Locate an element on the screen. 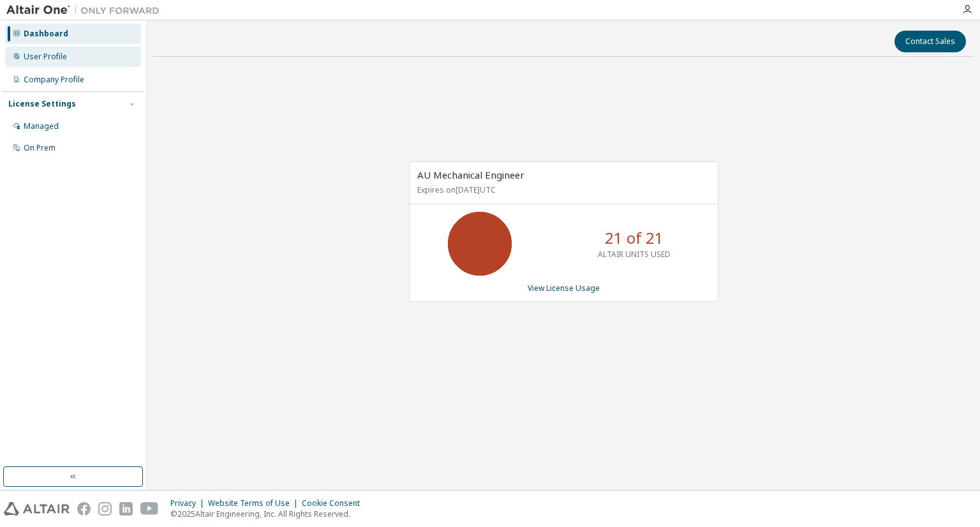 This screenshot has height=527, width=980. div: Website Terms of Use is located at coordinates (254, 503).